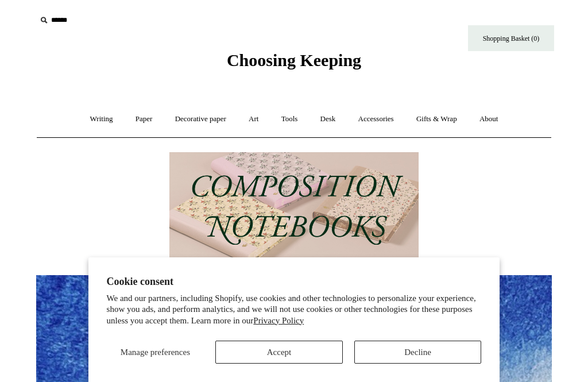 The width and height of the screenshot is (588, 382). Describe the element at coordinates (279, 352) in the screenshot. I see `button: Accept` at that location.